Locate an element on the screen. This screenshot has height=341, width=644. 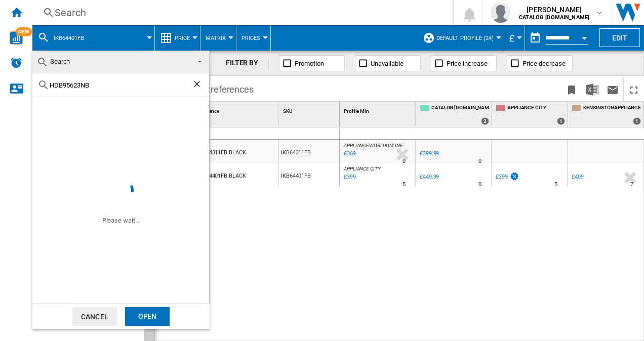
div: Open is located at coordinates (147, 316).